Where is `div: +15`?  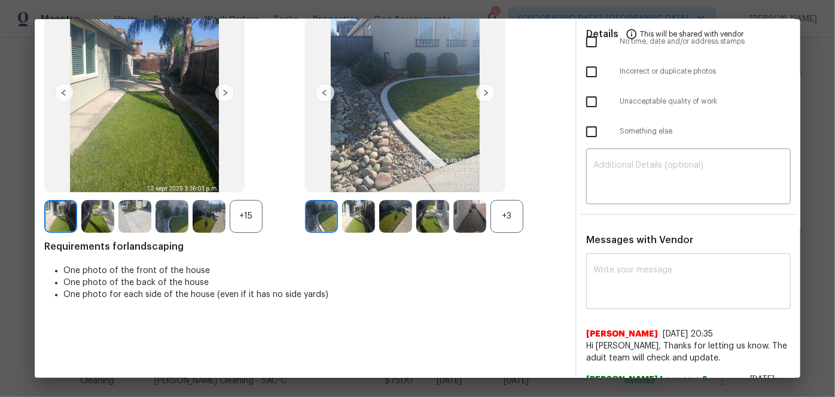 div: +15 is located at coordinates (246, 216).